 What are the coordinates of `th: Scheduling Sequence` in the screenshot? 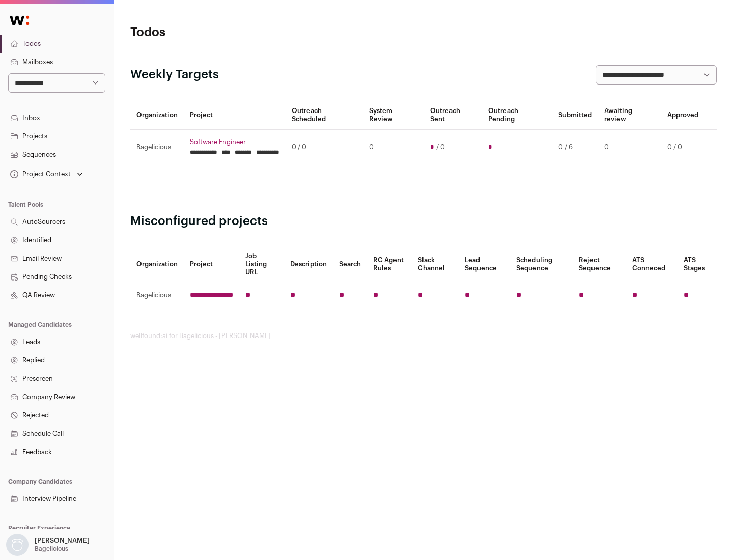 It's located at (541, 264).